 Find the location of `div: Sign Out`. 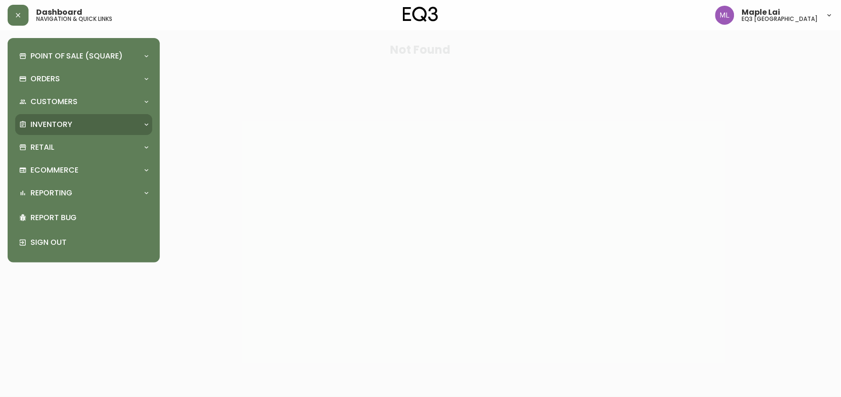

div: Sign Out is located at coordinates (84, 242).